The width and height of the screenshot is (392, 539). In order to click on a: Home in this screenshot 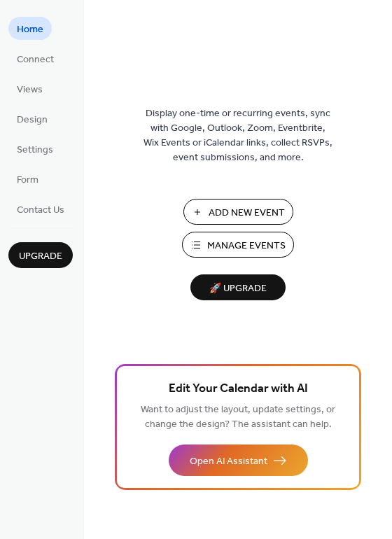, I will do `click(30, 28)`.